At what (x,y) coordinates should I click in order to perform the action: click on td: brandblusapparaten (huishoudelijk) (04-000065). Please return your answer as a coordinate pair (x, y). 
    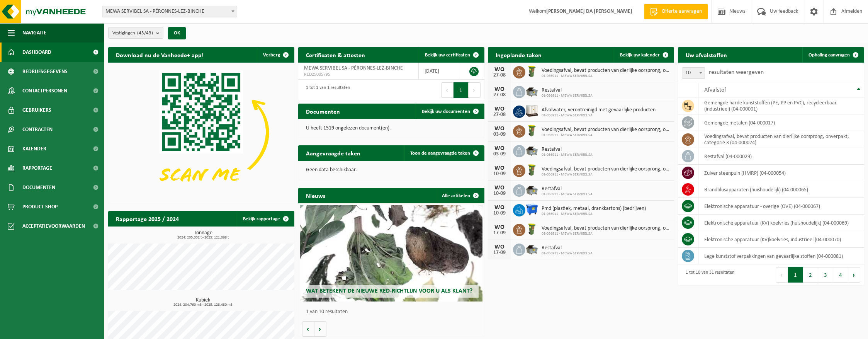
    Looking at the image, I should click on (781, 189).